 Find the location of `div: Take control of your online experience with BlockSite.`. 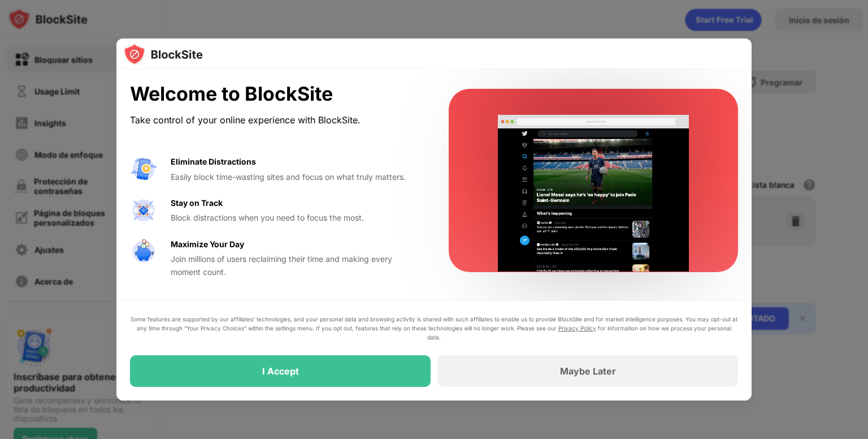

div: Take control of your online experience with BlockSite. is located at coordinates (276, 120).